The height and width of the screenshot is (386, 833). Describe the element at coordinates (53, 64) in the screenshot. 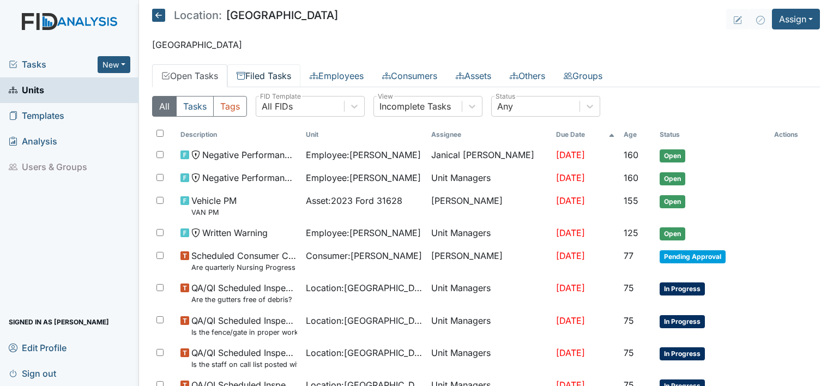

I see `a: Tasks` at that location.